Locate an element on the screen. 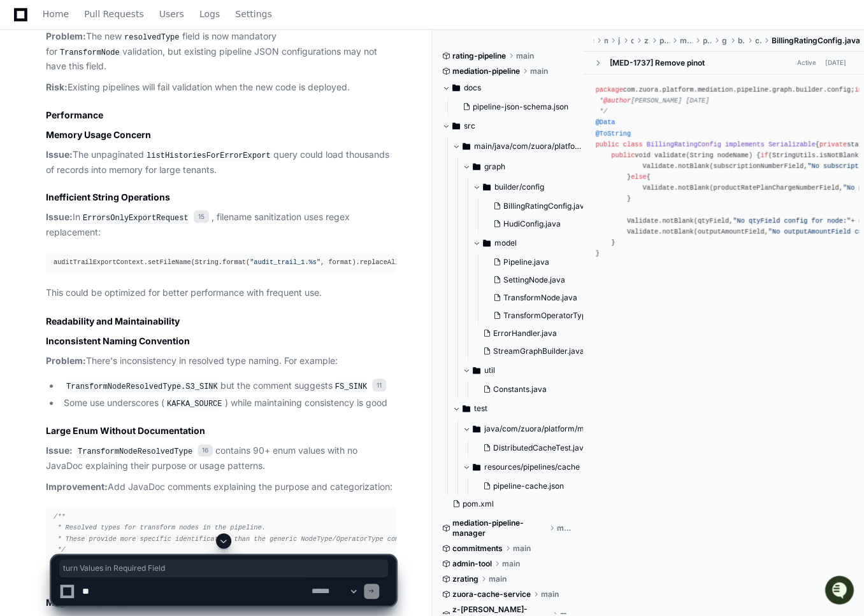  span: main/java/com/zuora/platform/mediation/pipeline is located at coordinates (528, 146).